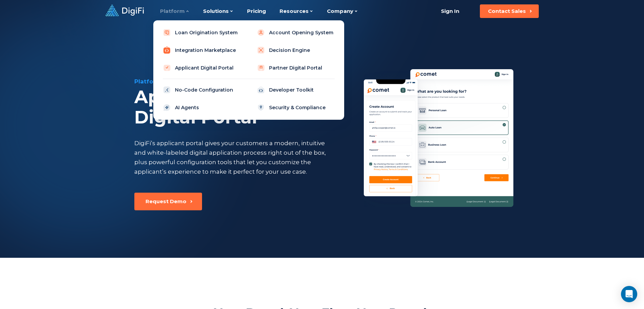  I want to click on a: Applicant Digital Portal, so click(202, 68).